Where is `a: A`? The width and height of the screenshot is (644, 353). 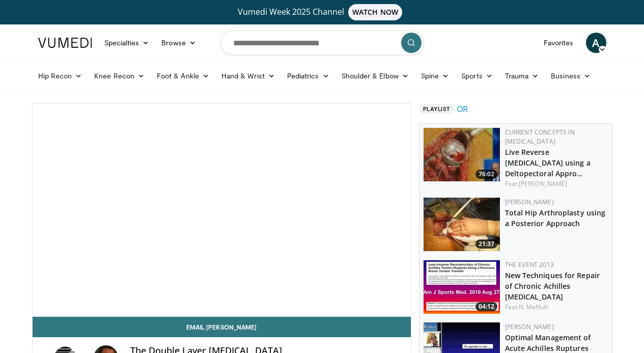 a: A is located at coordinates (596, 43).